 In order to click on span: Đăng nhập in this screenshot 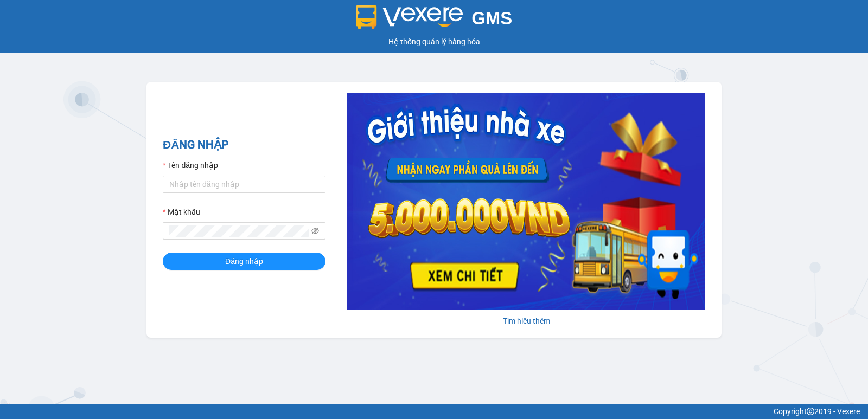, I will do `click(244, 261)`.